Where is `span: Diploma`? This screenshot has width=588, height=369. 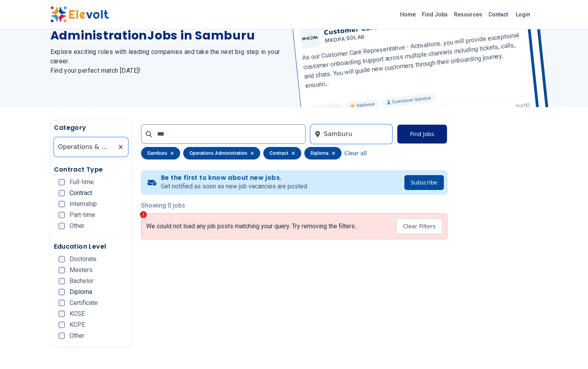 span: Diploma is located at coordinates (81, 292).